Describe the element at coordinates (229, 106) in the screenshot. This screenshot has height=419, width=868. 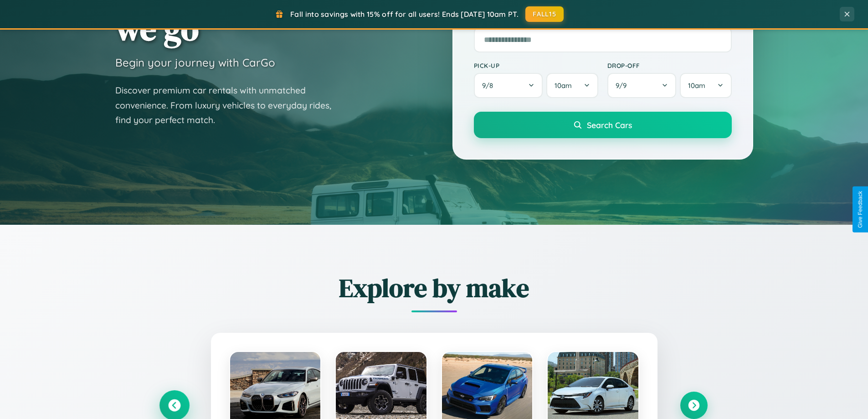
I see `p: Discover premium car rentals with unmatched convenience. From luxury vehicles to everyday rides, ...` at that location.